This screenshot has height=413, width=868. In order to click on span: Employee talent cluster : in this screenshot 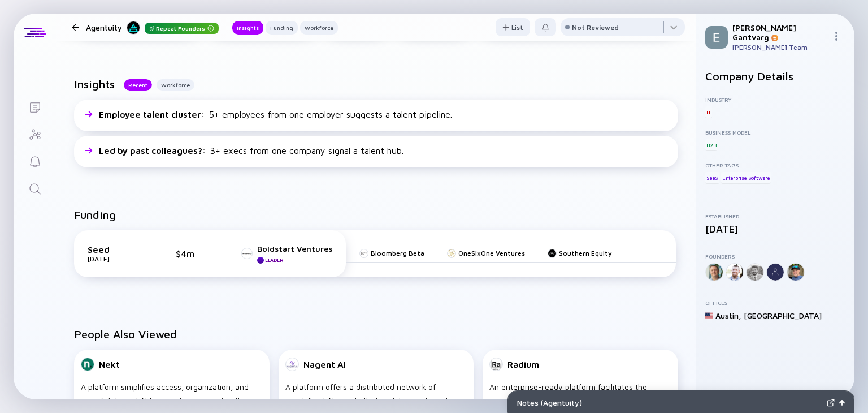, I will do `click(153, 114)`.